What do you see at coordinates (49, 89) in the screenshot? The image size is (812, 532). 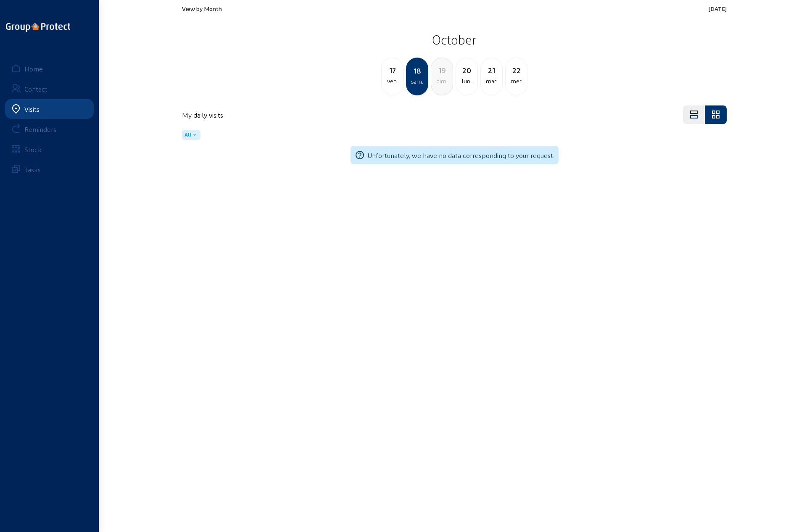 I see `a: Contact` at bounding box center [49, 89].